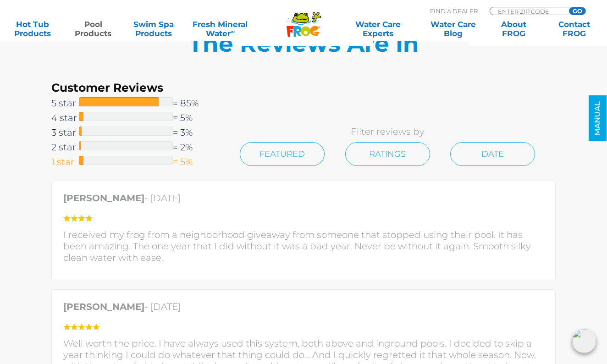 This screenshot has height=364, width=607. I want to click on span: 1 star, so click(65, 162).